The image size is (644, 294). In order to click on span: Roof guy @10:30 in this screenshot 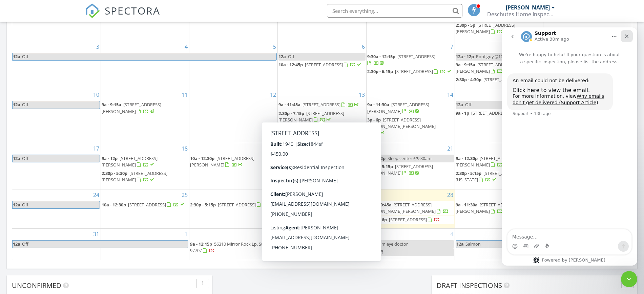, I will do `click(493, 57)`.